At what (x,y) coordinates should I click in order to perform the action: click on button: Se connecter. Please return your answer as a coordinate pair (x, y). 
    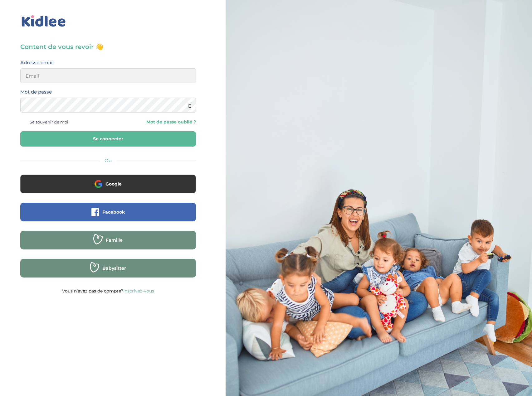
    Looking at the image, I should click on (108, 139).